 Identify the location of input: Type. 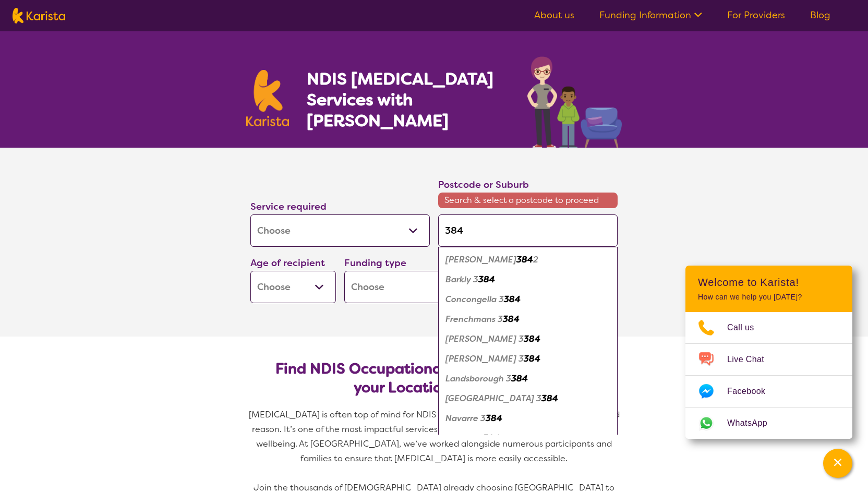
(528, 230).